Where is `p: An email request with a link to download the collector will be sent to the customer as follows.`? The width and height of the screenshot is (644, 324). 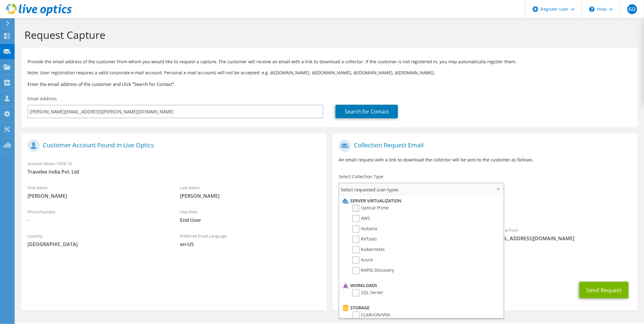 p: An email request with a link to download the collector will be sent to the customer as follows. is located at coordinates (485, 160).